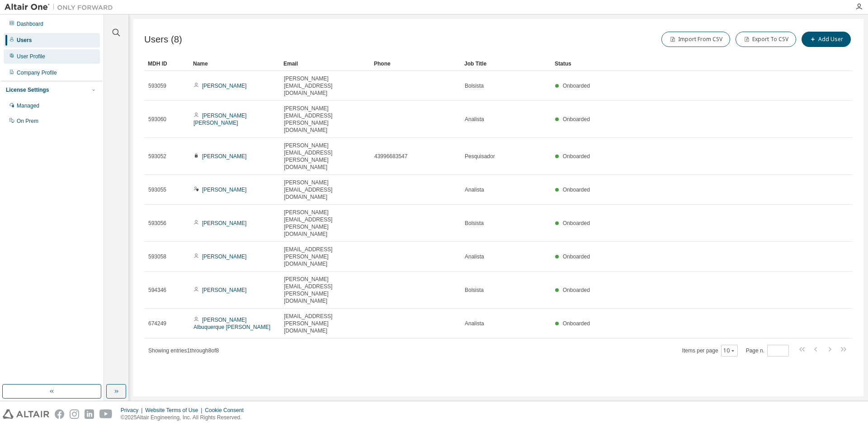 This screenshot has height=427, width=868. What do you see at coordinates (24, 40) in the screenshot?
I see `div: Users` at bounding box center [24, 40].